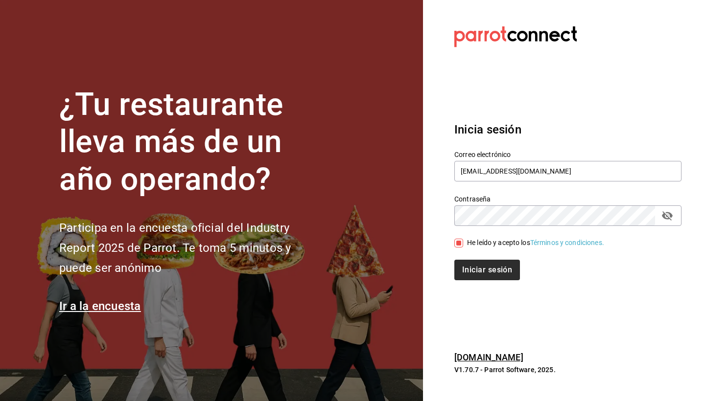  What do you see at coordinates (568, 370) in the screenshot?
I see `p: V1.70.7 - Parrot Software, 2025.` at bounding box center [568, 370].